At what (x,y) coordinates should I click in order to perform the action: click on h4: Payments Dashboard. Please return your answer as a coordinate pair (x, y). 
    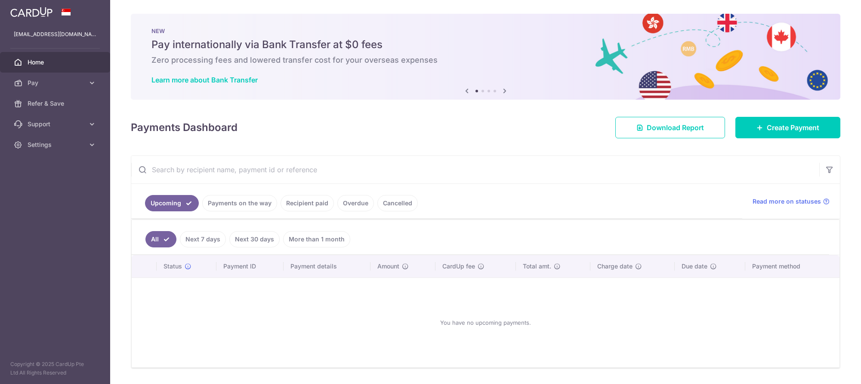
    Looking at the image, I should click on (184, 128).